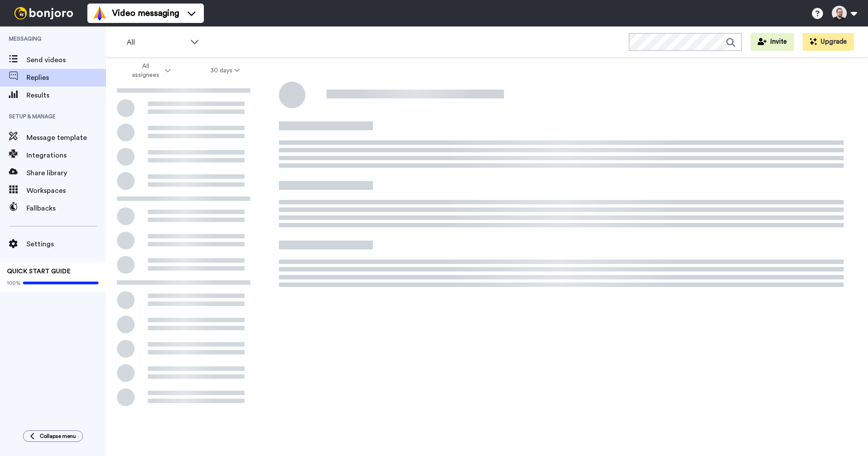 This screenshot has width=868, height=456. What do you see at coordinates (44, 13) in the screenshot?
I see `img: bj-logo-header-white.svg` at bounding box center [44, 13].